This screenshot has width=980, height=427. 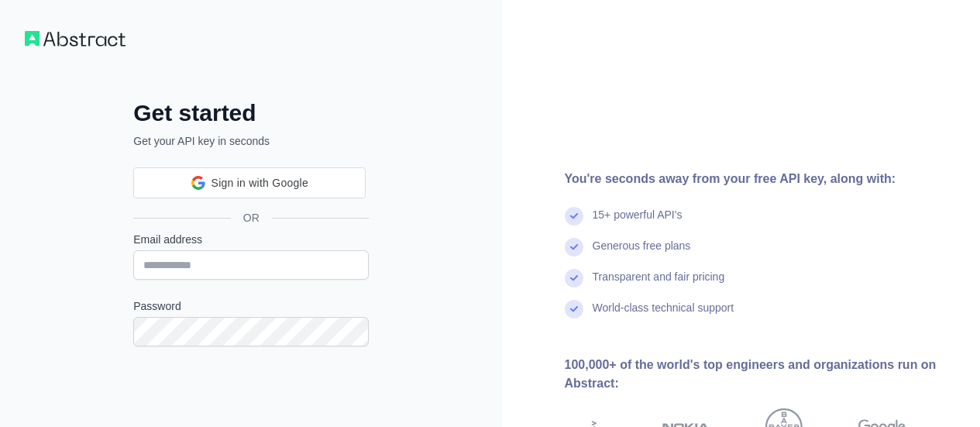 I want to click on div: World-class technical support, so click(x=664, y=316).